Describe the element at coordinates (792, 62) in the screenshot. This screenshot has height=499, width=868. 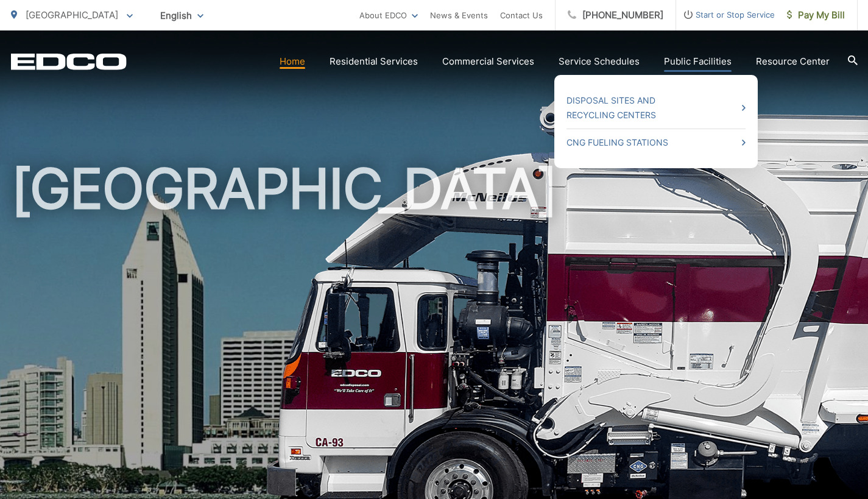
I see `a: Resource Center` at that location.